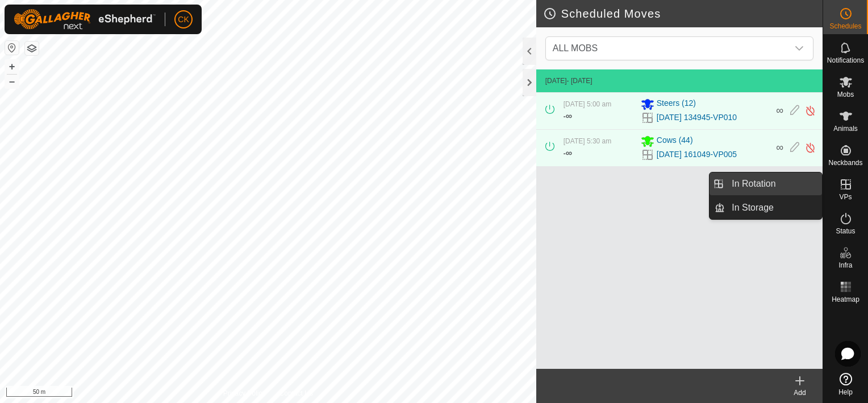 The height and width of the screenshot is (403, 868). Describe the element at coordinates (676, 104) in the screenshot. I see `span: Steers (12)` at that location.